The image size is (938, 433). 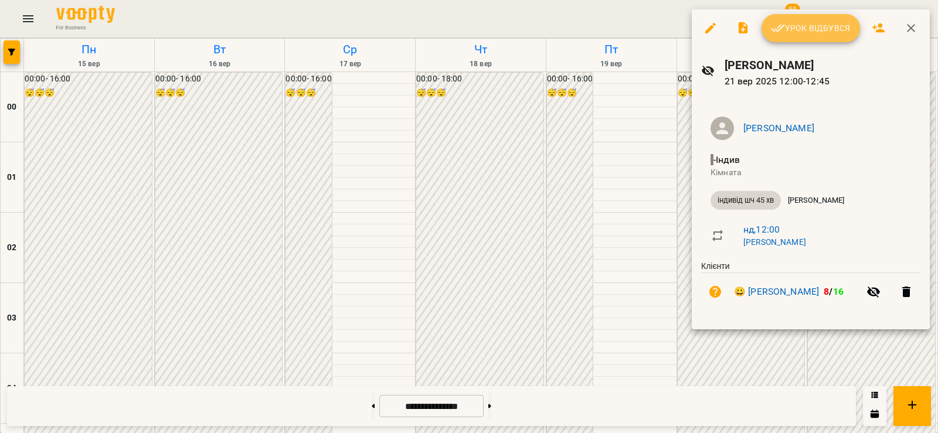 What do you see at coordinates (715, 292) in the screenshot?
I see `button: Візит ще не сплачено. Додати оплату?` at bounding box center [715, 292].